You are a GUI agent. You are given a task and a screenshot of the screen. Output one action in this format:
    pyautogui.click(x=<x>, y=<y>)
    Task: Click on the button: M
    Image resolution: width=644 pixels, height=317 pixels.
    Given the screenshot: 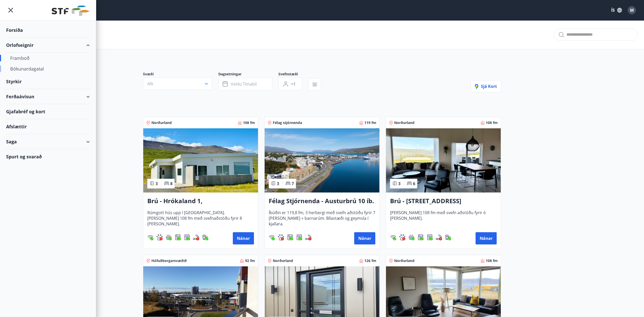 What is the action you would take?
    pyautogui.click(x=632, y=10)
    